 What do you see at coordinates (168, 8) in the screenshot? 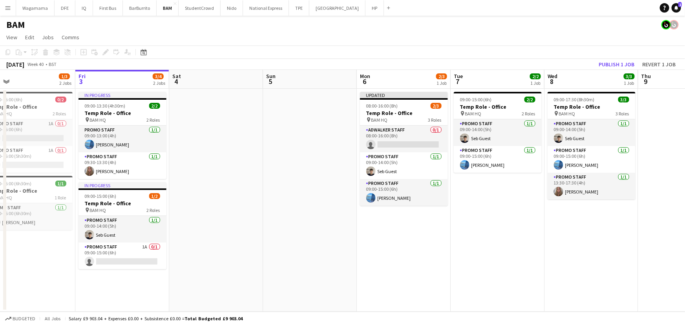
I see `button: BAM` at bounding box center [168, 8].